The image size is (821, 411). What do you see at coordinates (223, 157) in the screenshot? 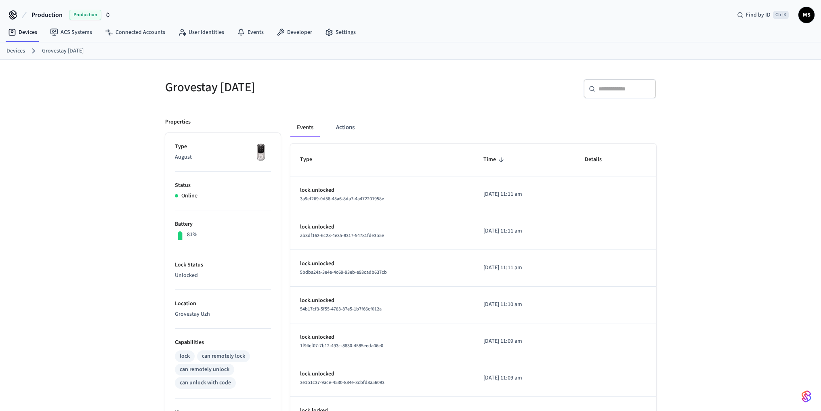
I see `p: August` at bounding box center [223, 157].